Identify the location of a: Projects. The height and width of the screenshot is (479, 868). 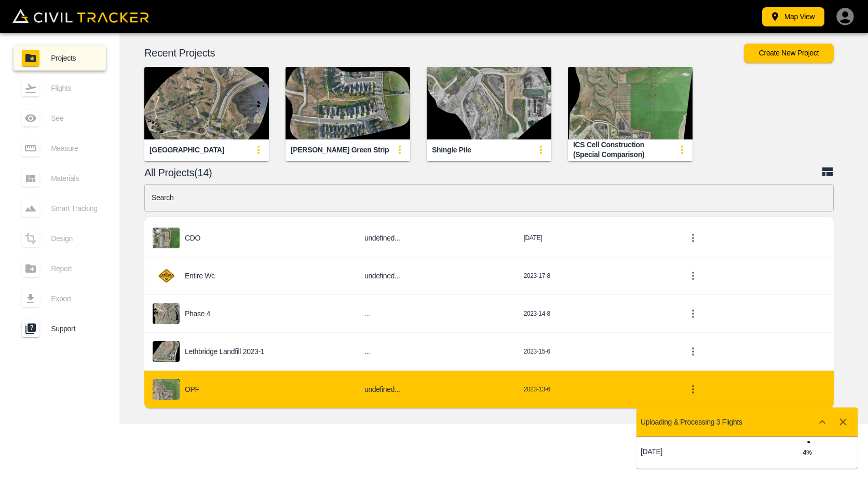
(60, 58).